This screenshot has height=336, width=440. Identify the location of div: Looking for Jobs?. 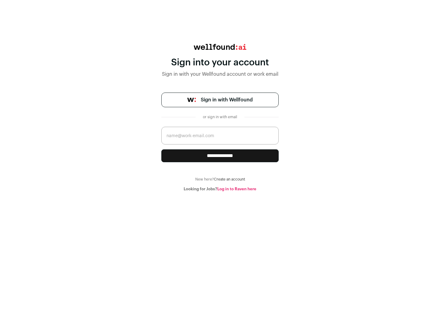
(220, 189).